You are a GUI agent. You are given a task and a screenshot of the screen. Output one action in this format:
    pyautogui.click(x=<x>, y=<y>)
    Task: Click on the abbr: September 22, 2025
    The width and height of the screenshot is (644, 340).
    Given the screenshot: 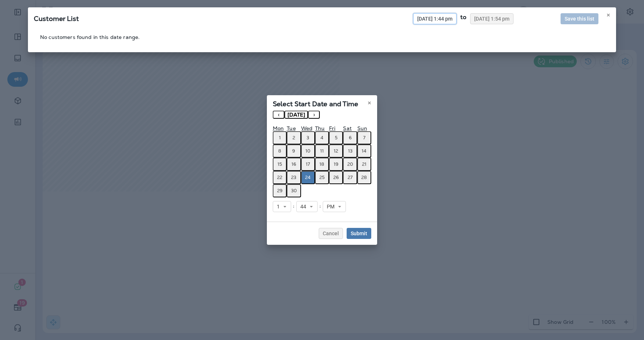 What is the action you would take?
    pyautogui.click(x=280, y=178)
    